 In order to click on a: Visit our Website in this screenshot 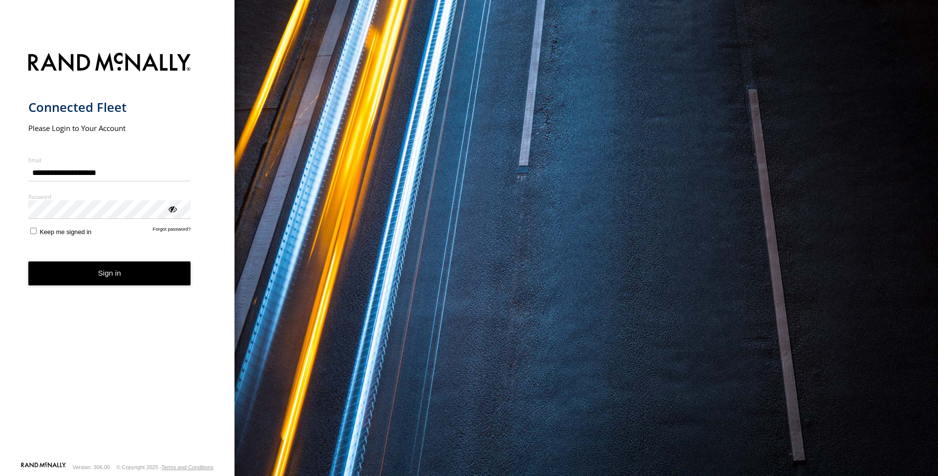, I will do `click(43, 467)`.